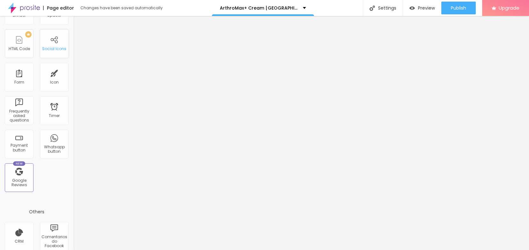 The width and height of the screenshot is (529, 250). What do you see at coordinates (19, 164) in the screenshot?
I see `div: New` at bounding box center [19, 164].